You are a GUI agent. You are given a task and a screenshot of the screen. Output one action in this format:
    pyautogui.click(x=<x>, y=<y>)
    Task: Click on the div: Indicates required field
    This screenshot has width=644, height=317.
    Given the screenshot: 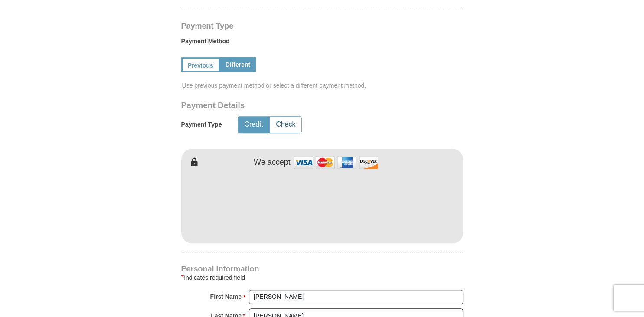 What is the action you would take?
    pyautogui.click(x=322, y=277)
    